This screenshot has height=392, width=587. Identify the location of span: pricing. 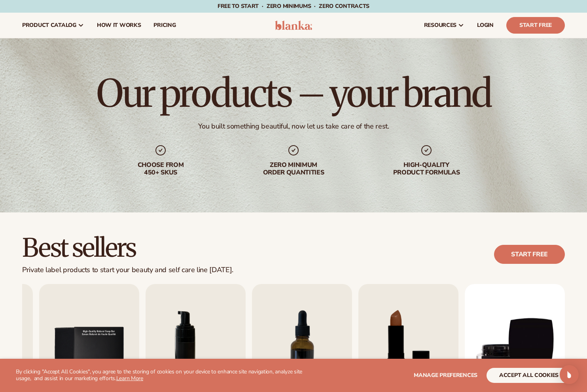
(165, 25).